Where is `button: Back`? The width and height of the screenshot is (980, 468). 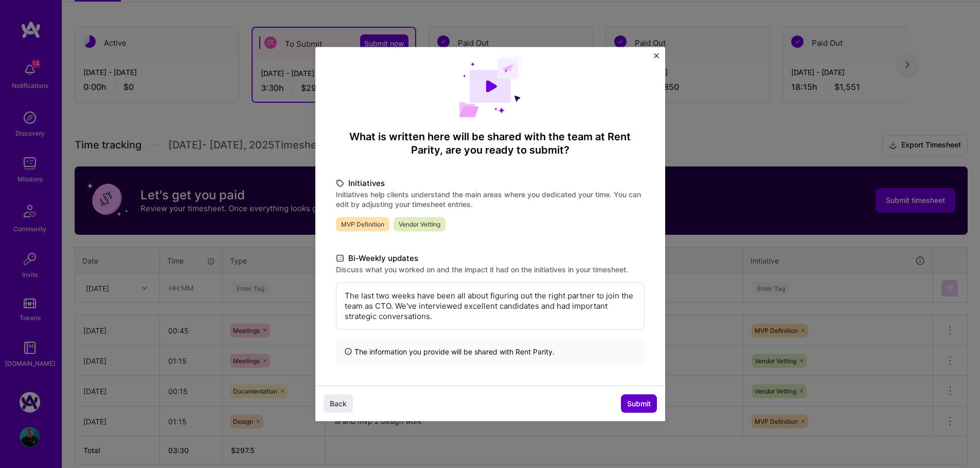
button: Back is located at coordinates (337, 404).